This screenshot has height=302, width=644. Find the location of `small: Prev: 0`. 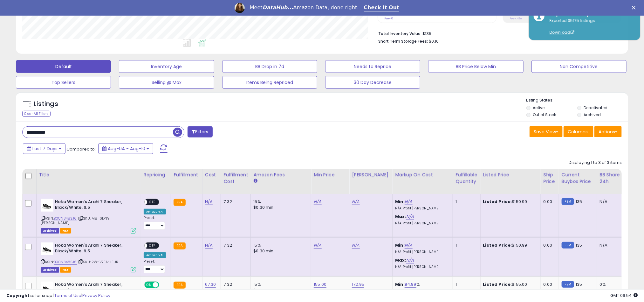

small: Prev: 0 is located at coordinates (389, 19).